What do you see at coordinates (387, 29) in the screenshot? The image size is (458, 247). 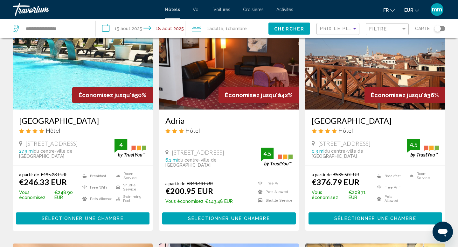 I see `button: Filtre` at bounding box center [387, 29].